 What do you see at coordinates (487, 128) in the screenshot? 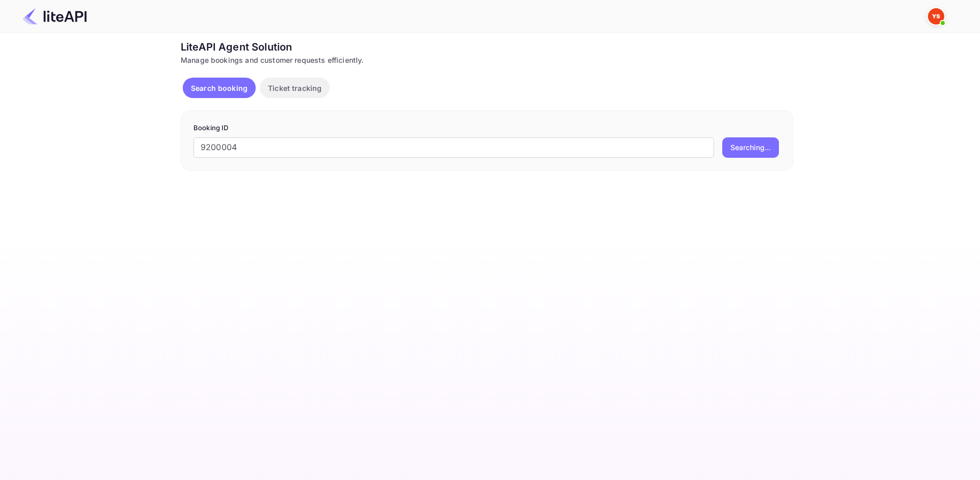
I see `p: Booking ID` at bounding box center [487, 128].